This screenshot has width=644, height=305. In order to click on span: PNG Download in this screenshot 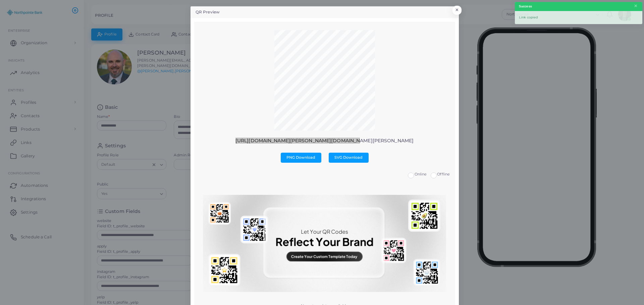, I will do `click(301, 158)`.